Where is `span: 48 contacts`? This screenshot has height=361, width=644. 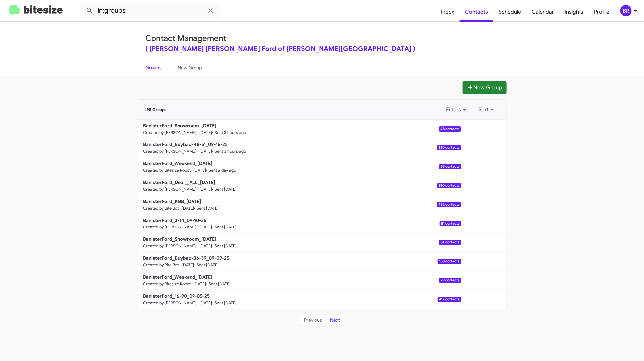
span: 48 contacts is located at coordinates (450, 129).